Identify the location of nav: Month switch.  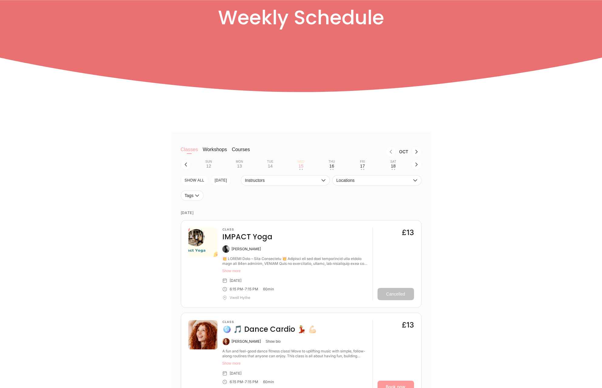
(341, 152).